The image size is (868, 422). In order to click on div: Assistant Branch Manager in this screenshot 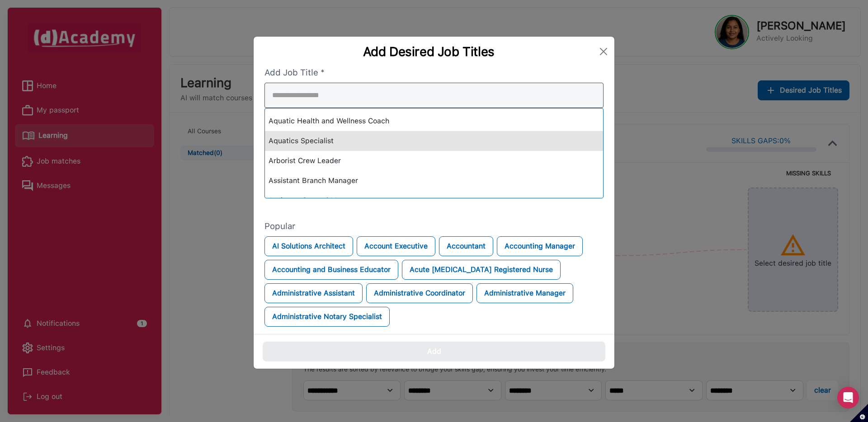, I will do `click(434, 180)`.